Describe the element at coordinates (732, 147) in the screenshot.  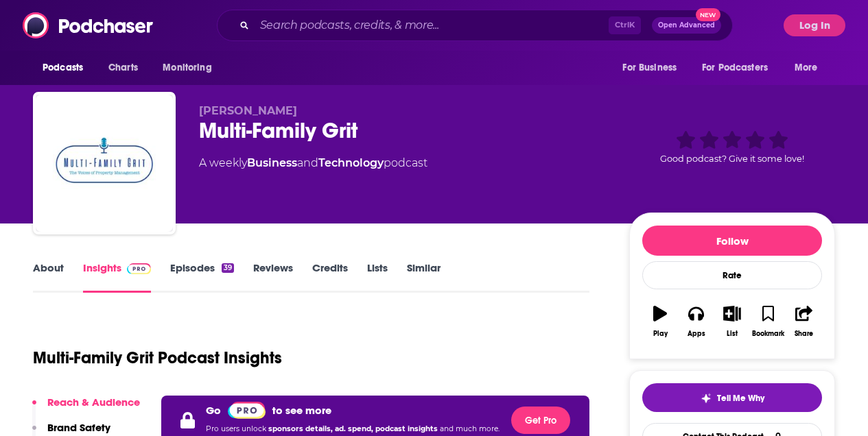
I see `div: Good podcast? Give it some love!` at that location.